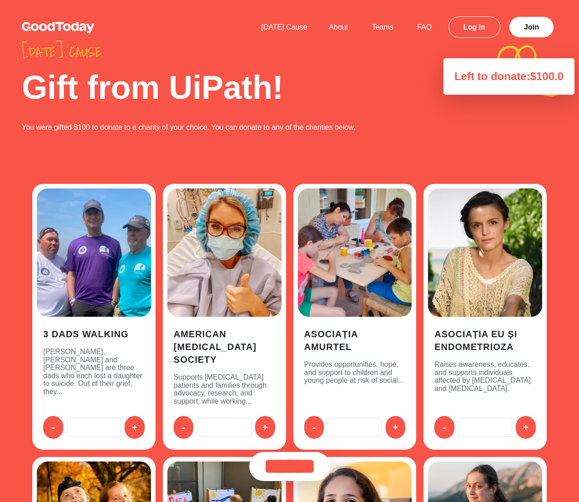  I want to click on h2: Gift from UiPath!, so click(253, 87).